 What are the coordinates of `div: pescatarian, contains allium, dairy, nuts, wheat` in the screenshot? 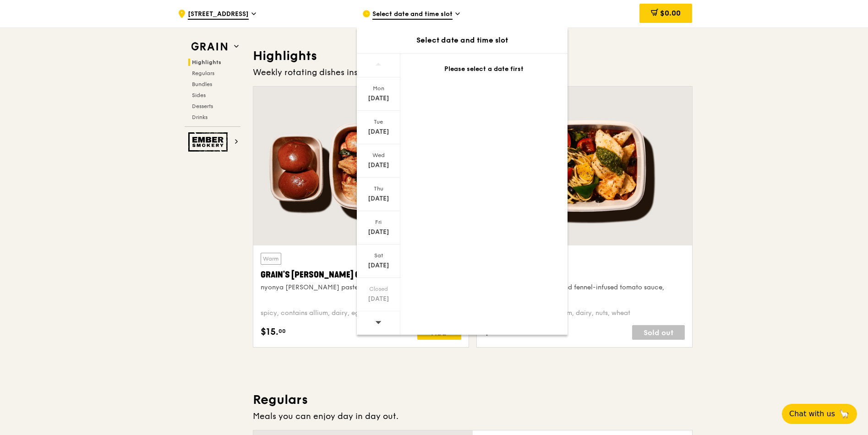 It's located at (584, 313).